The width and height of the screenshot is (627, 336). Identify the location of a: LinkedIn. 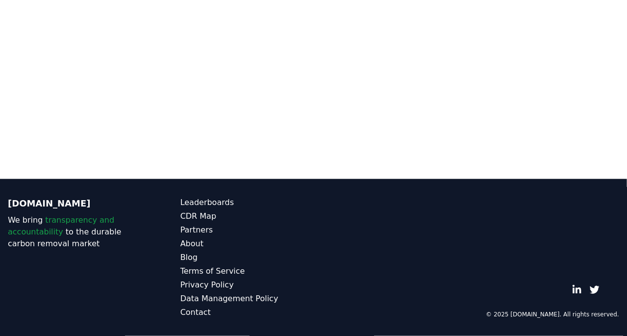
(577, 290).